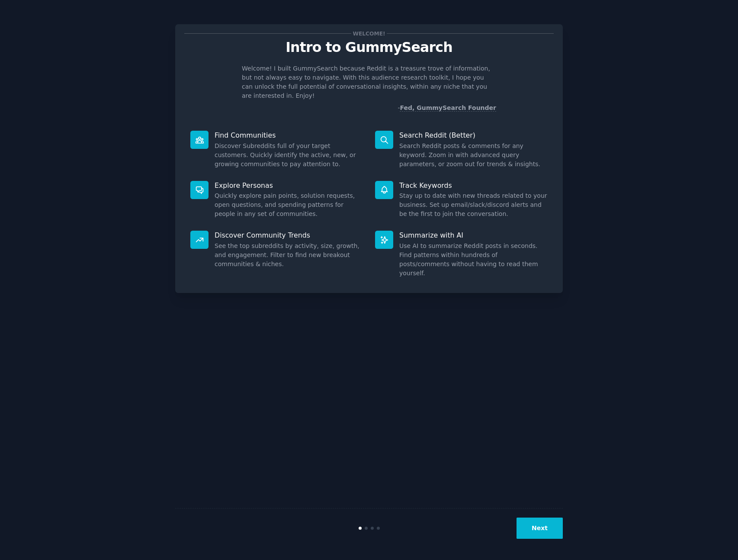 This screenshot has width=738, height=560. Describe the element at coordinates (539, 527) in the screenshot. I see `button: Next` at that location.